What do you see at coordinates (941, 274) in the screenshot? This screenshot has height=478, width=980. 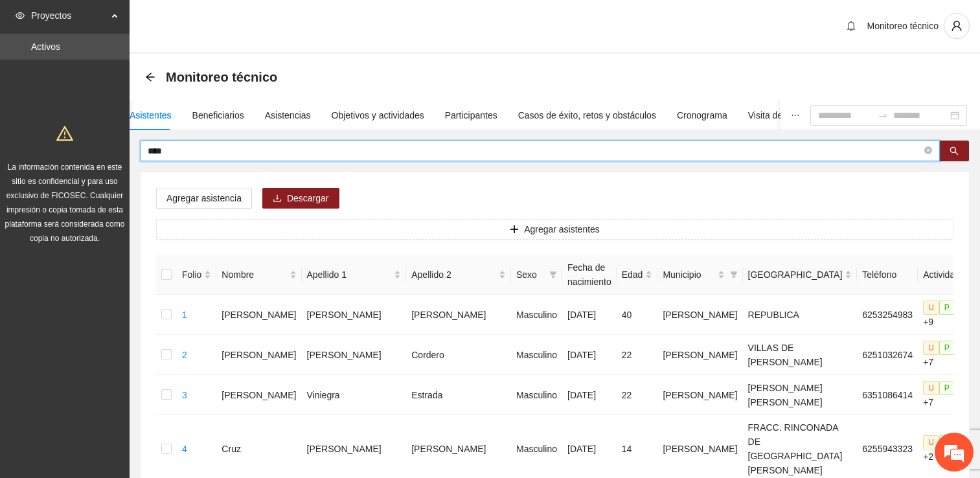 I see `th: Actividad` at bounding box center [941, 274].